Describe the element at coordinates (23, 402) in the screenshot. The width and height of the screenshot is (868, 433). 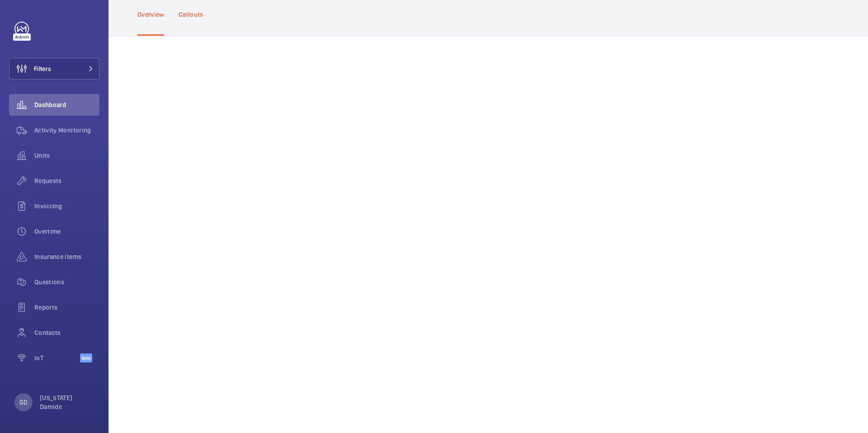
I see `p: GD` at that location.